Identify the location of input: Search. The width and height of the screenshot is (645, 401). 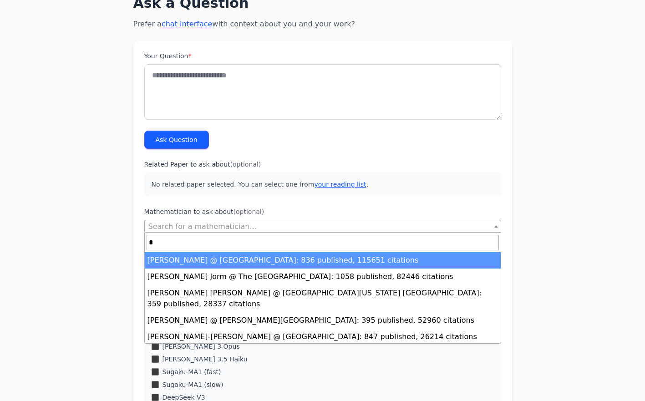
(323, 242).